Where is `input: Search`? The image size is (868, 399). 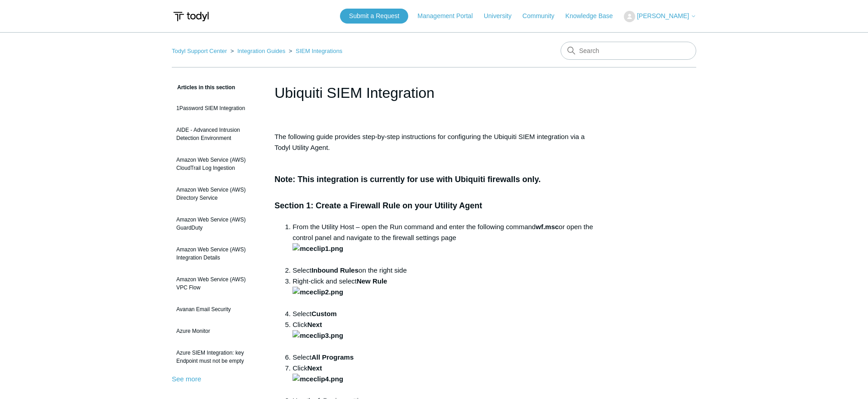 input: Search is located at coordinates (629, 50).